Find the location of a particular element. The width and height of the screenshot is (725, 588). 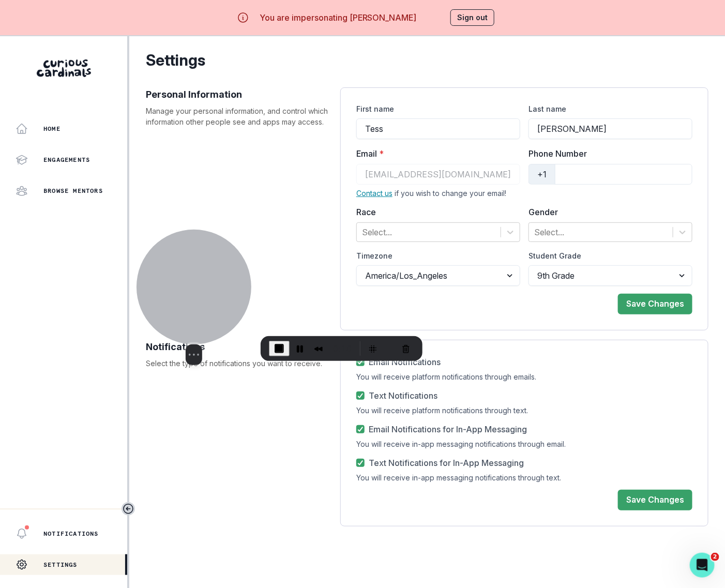

label: Email is located at coordinates (435, 154).